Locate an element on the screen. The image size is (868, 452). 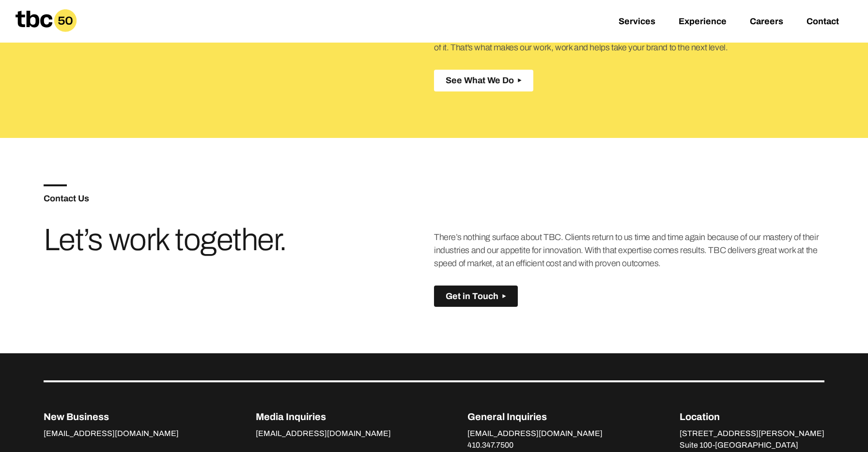
a: Home is located at coordinates (46, 33).